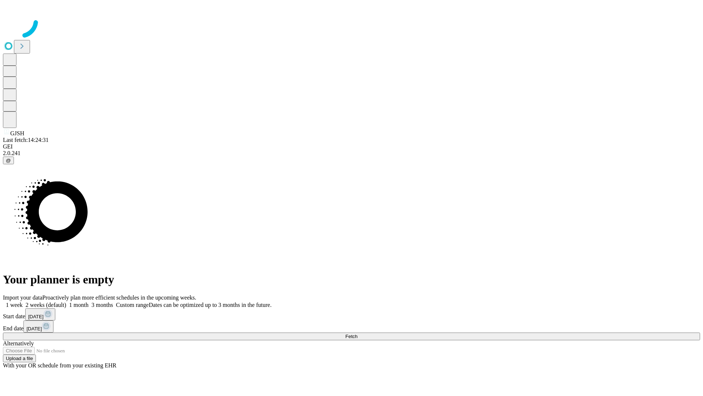  I want to click on div: End date, so click(352, 326).